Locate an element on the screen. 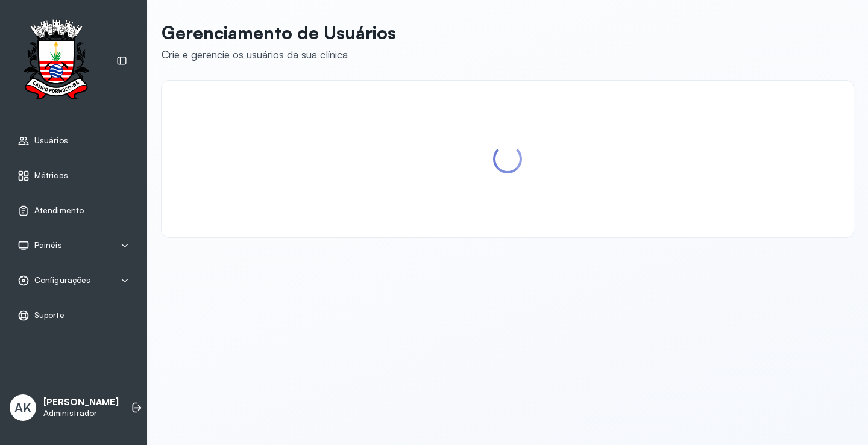 This screenshot has width=868, height=445. span: Suporte is located at coordinates (49, 315).